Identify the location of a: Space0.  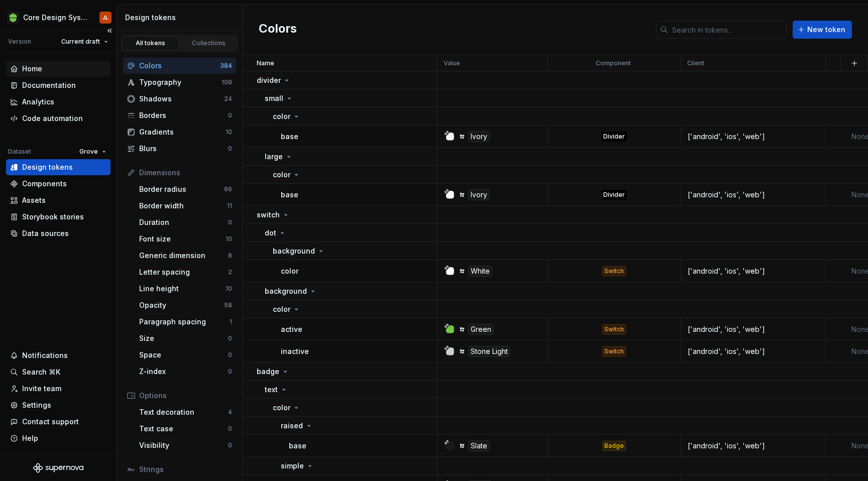
(185, 355).